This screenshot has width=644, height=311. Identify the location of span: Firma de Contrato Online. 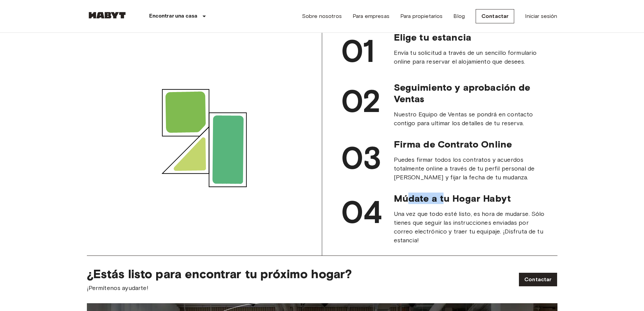
(470, 144).